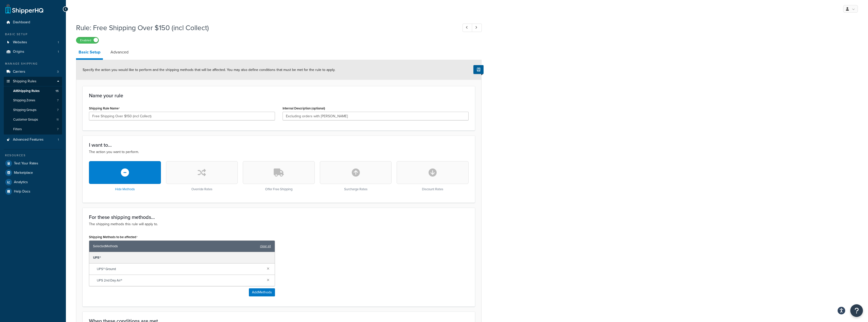  Describe the element at coordinates (21, 182) in the screenshot. I see `span: Analytics` at that location.